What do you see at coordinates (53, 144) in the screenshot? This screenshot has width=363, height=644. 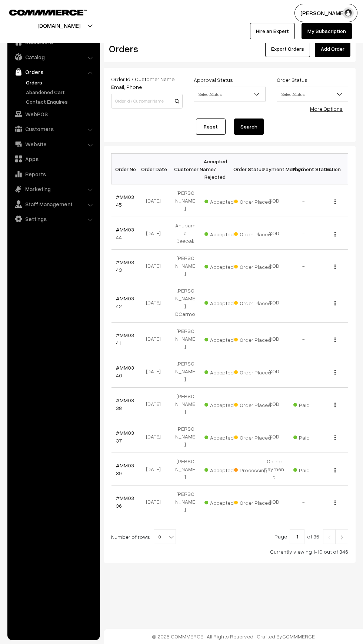 I see `a: Website` at bounding box center [53, 144].